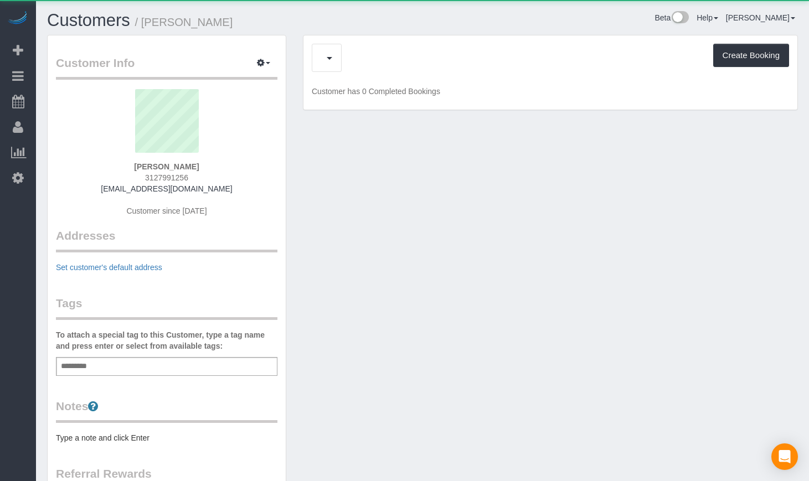 This screenshot has height=481, width=809. What do you see at coordinates (167, 438) in the screenshot?
I see `pre: Type a note and click Enter` at bounding box center [167, 438].